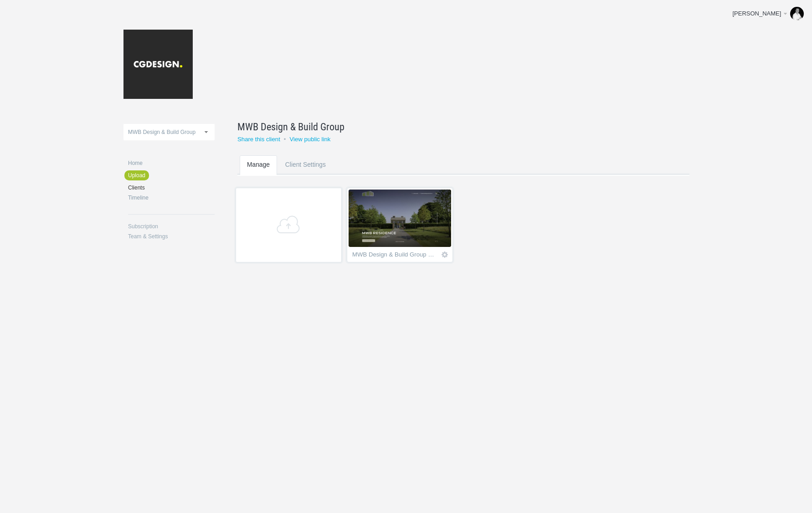  I want to click on a: Upload, so click(137, 175).